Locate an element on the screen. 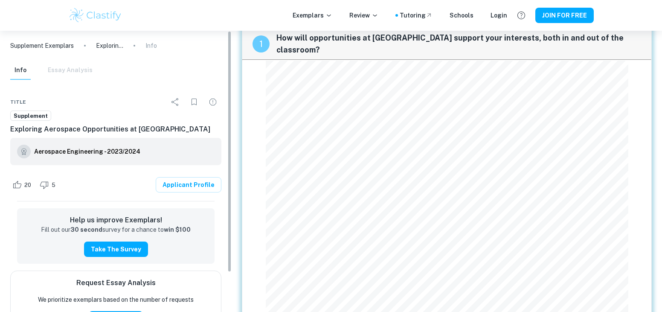  p: Fill out our survey for a chance to is located at coordinates (116, 230).